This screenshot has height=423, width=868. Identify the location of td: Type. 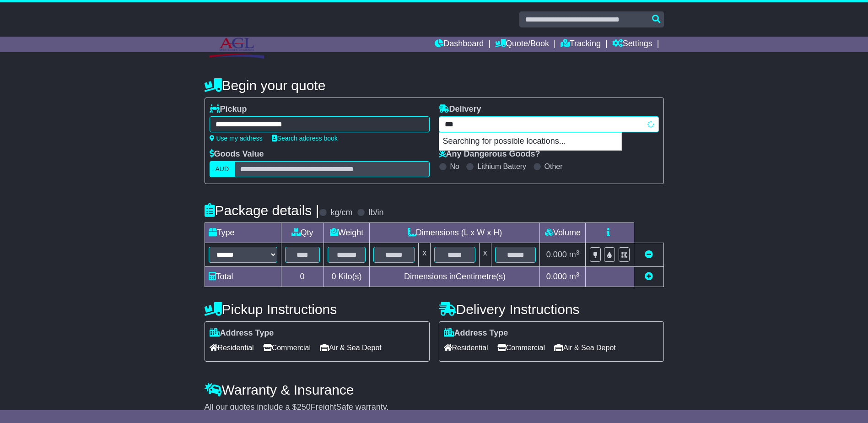
(243, 233).